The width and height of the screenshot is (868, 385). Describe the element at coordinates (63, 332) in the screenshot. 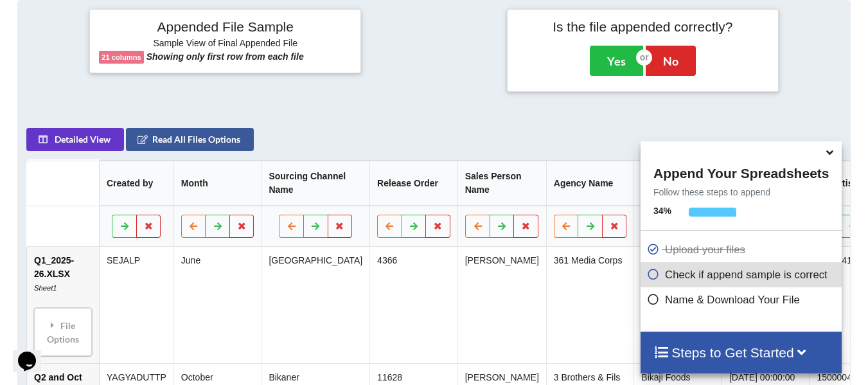

I see `div: File Options` at that location.